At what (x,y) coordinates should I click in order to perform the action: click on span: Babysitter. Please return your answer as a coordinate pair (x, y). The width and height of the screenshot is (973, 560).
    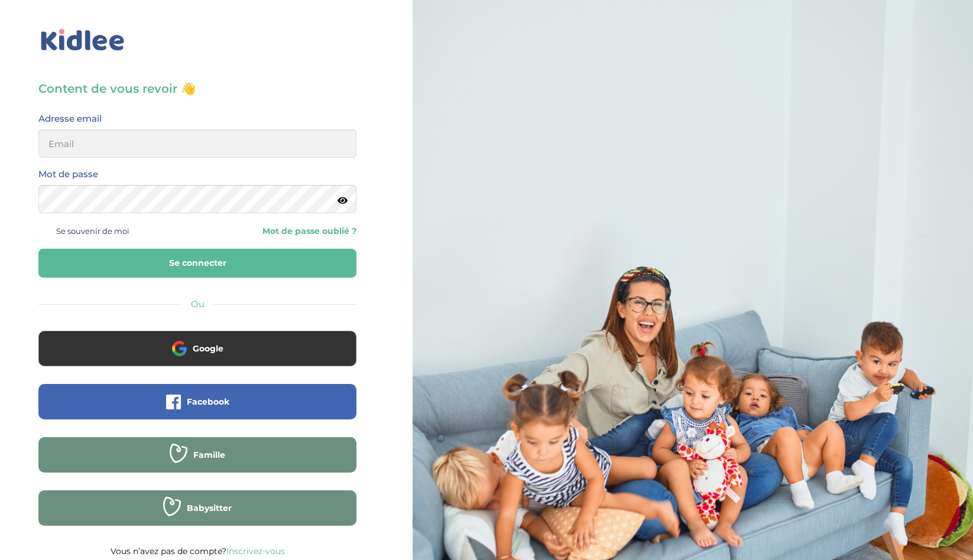
    Looking at the image, I should click on (209, 508).